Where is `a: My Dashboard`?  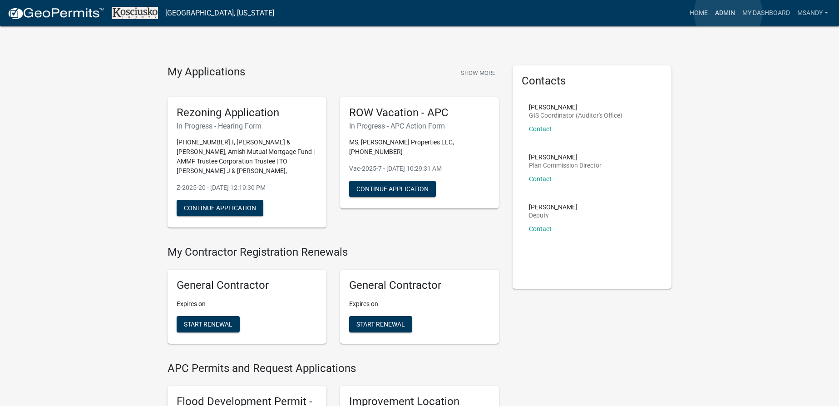
a: My Dashboard is located at coordinates (766, 13).